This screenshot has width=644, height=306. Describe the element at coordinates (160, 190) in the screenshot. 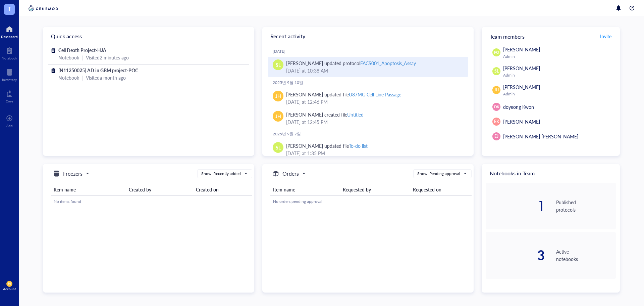

I see `th: Created by` at that location.